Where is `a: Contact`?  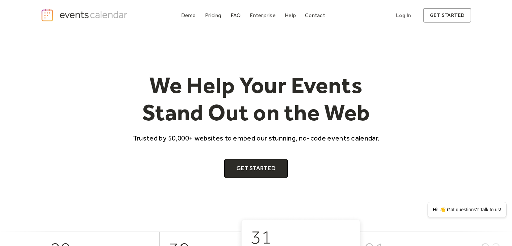
a: Contact is located at coordinates (315, 15).